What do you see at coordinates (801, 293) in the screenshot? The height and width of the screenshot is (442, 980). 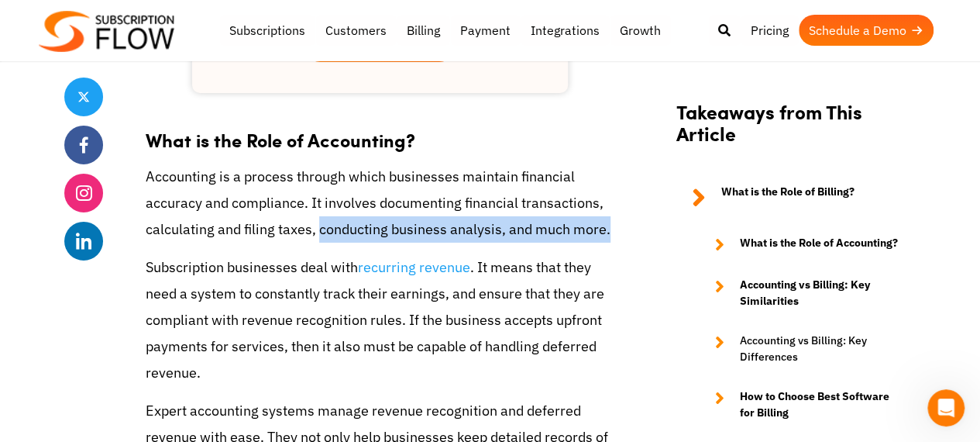 I see `a: Accounting vs Billing: Key Similarities` at bounding box center [801, 293].